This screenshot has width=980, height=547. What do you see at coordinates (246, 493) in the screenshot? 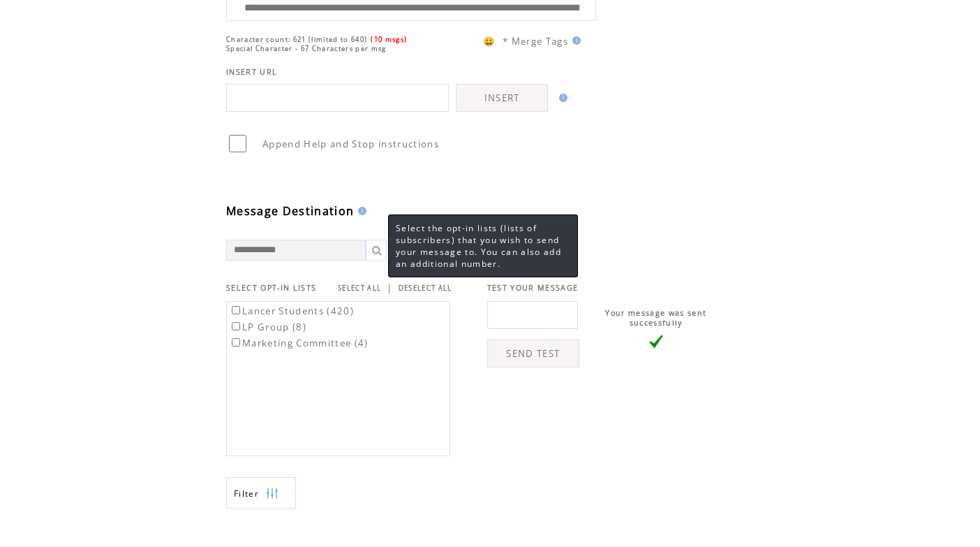
I see `span: Show filters` at bounding box center [246, 493].